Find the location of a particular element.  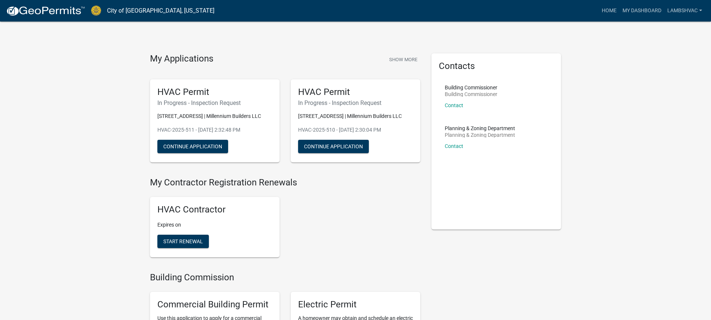

h5: Electric Permit is located at coordinates (356, 304).